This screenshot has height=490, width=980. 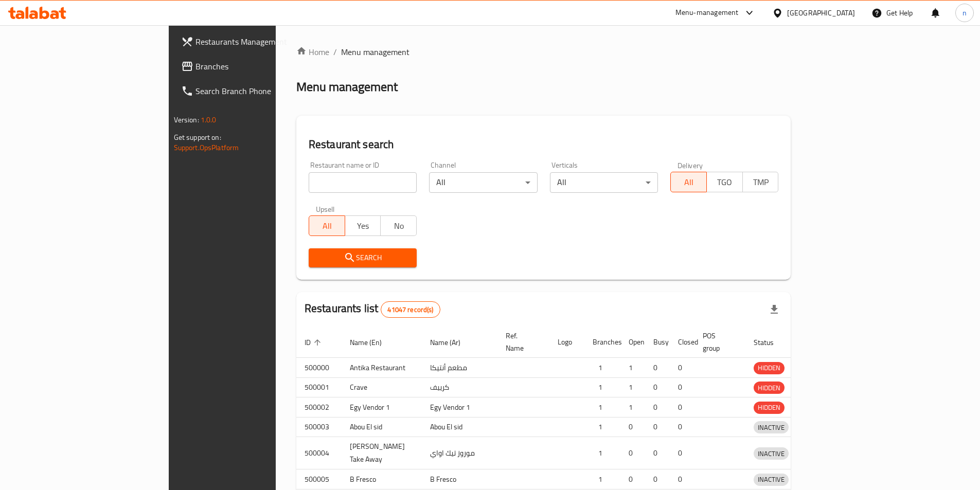 I want to click on span: Restaurants Management, so click(x=260, y=41).